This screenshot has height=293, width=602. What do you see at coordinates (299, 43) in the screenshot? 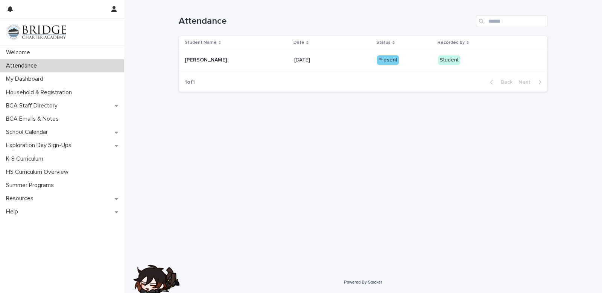
I see `p: Date` at bounding box center [299, 43].